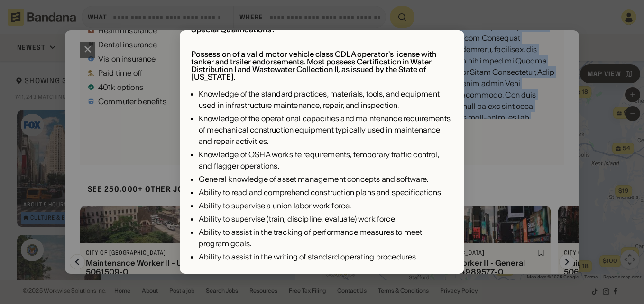 The image size is (644, 304). Describe the element at coordinates (326, 130) in the screenshot. I see `div: Knowledge of the operational capacities and maintenance requirements of mechanical construction e...` at that location.